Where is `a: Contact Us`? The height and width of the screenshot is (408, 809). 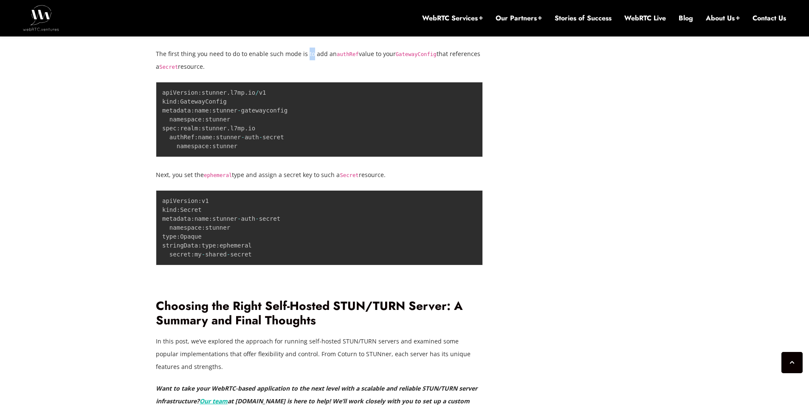 a: Contact Us is located at coordinates (769, 18).